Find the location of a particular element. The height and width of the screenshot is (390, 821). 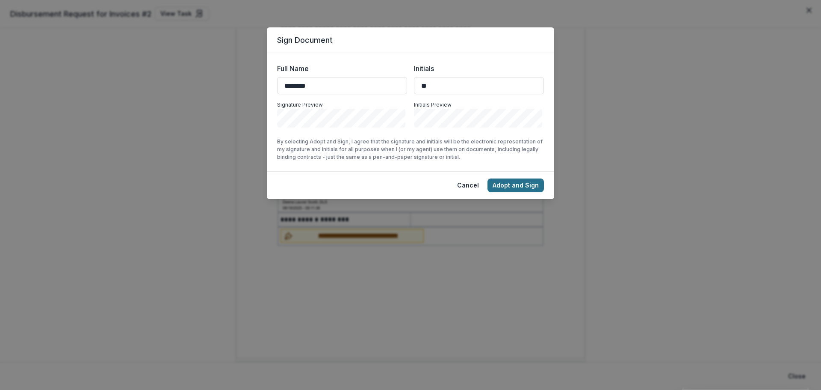

label: Initials is located at coordinates (477, 68).